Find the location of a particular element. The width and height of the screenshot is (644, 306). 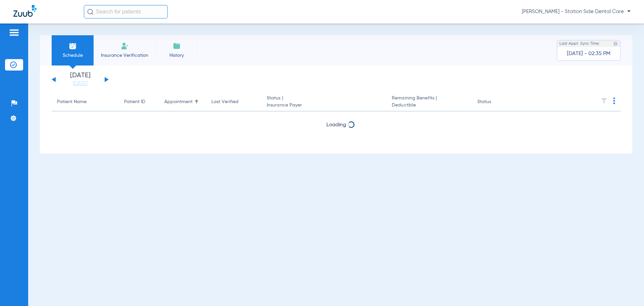

span: History is located at coordinates (176, 55).